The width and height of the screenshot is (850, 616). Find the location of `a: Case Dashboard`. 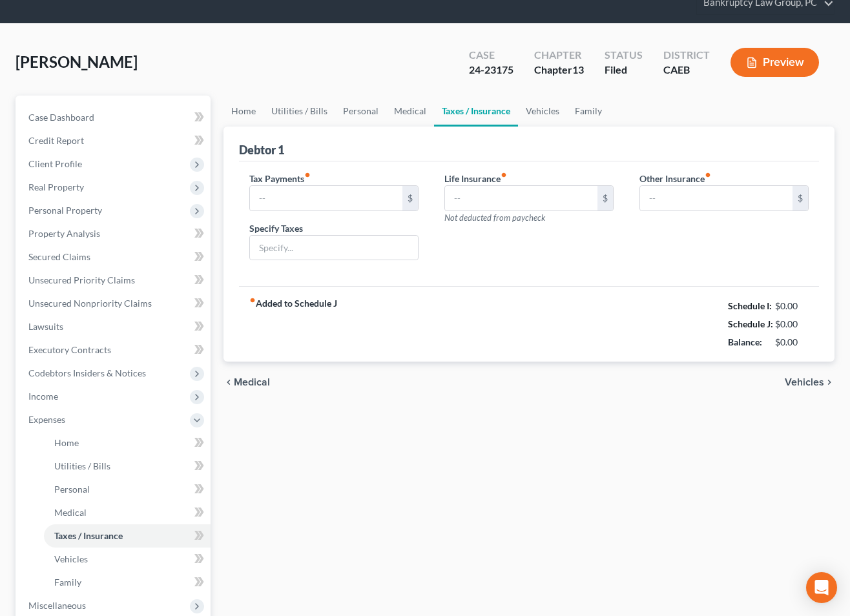

a: Case Dashboard is located at coordinates (114, 118).